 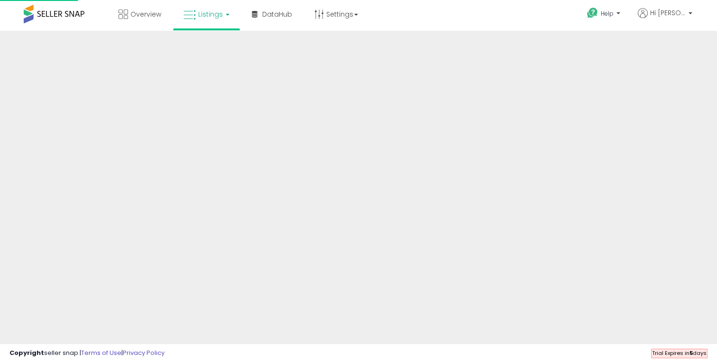 I want to click on b: 5, so click(x=691, y=353).